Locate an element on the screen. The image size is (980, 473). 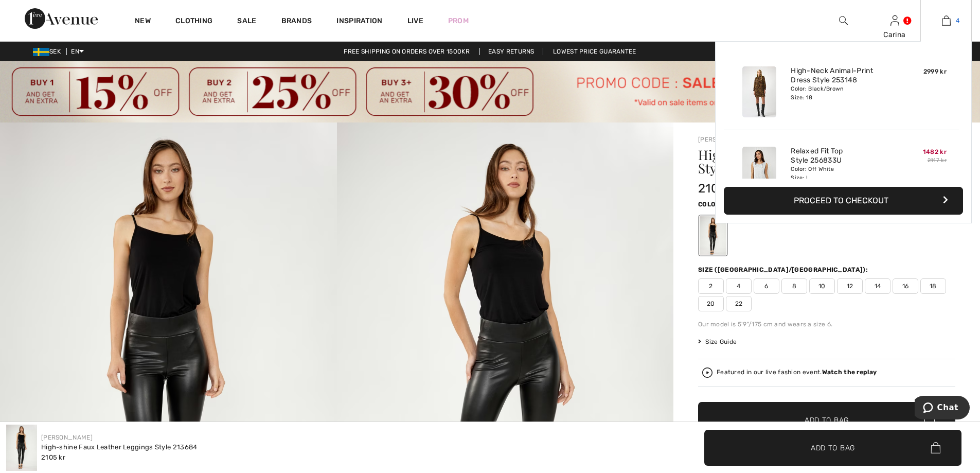
div: Black is located at coordinates (713, 235).